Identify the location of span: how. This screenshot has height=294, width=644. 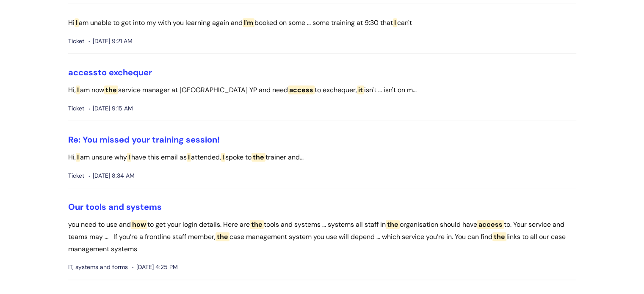
(139, 224).